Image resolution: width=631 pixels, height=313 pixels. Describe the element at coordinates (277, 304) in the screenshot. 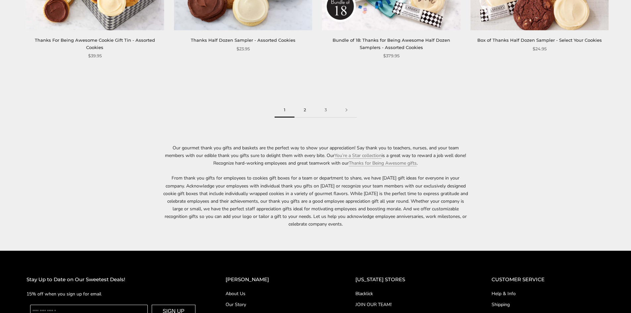

I see `a: Our Story` at that location.